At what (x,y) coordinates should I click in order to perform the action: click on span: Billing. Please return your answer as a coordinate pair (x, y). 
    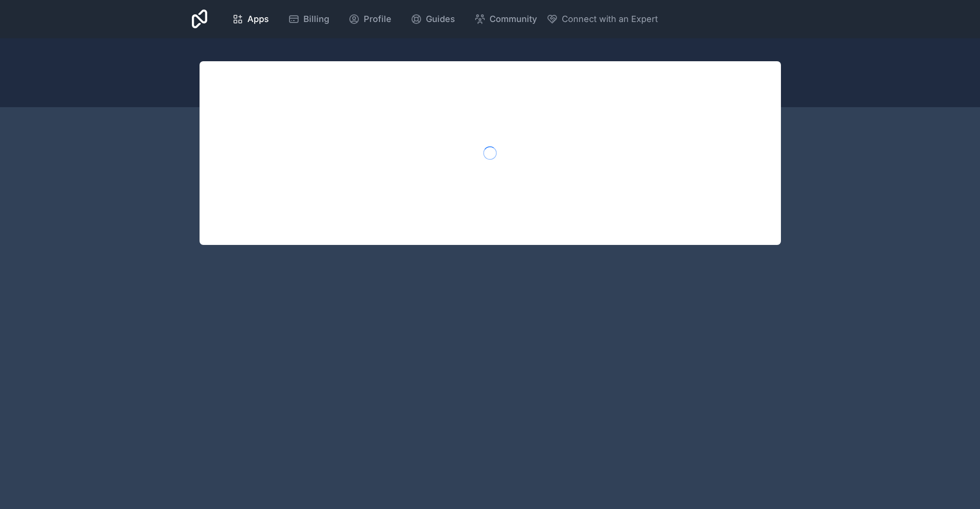
    Looking at the image, I should click on (316, 19).